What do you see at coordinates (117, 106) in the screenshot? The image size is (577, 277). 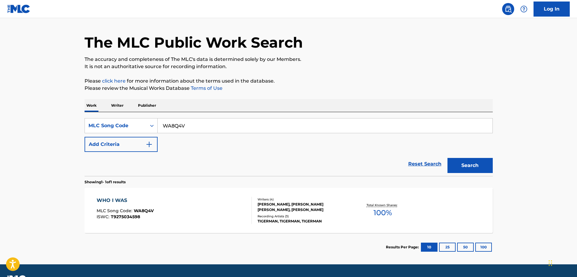 I see `p: Writer` at bounding box center [117, 106].